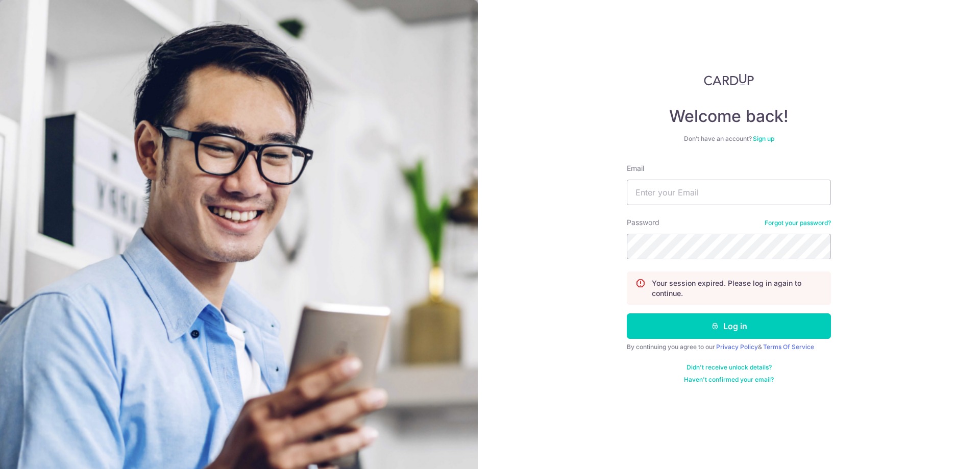 This screenshot has height=469, width=980. What do you see at coordinates (729, 192) in the screenshot?
I see `input: Enter your Email` at bounding box center [729, 192].